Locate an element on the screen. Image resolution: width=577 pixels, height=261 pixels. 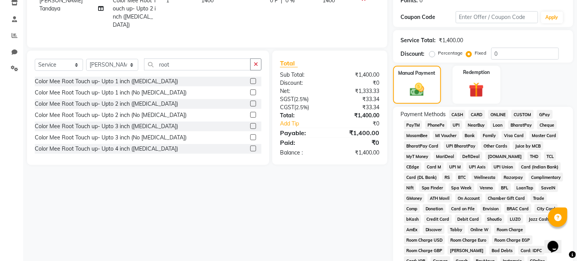
span: GMoney is located at coordinates (415, 198).